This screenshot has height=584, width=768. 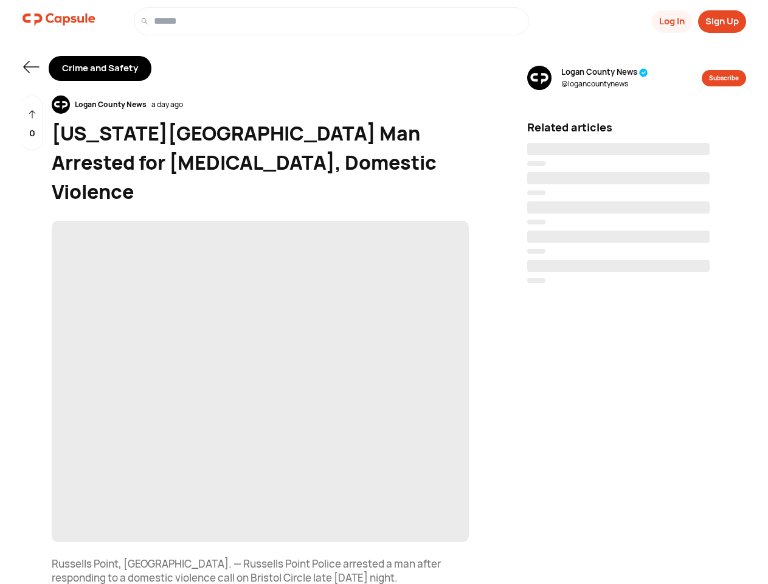 I want to click on div: a day ago, so click(x=167, y=105).